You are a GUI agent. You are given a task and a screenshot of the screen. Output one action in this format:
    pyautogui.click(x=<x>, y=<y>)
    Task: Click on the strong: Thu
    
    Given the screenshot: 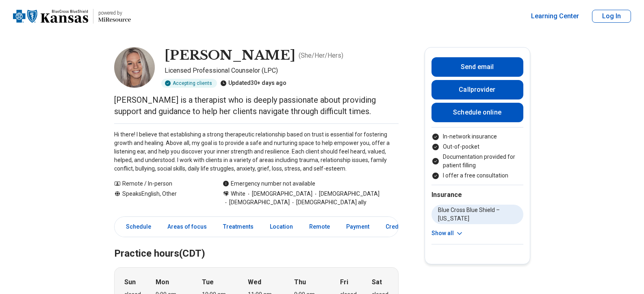 What is the action you would take?
    pyautogui.click(x=300, y=282)
    